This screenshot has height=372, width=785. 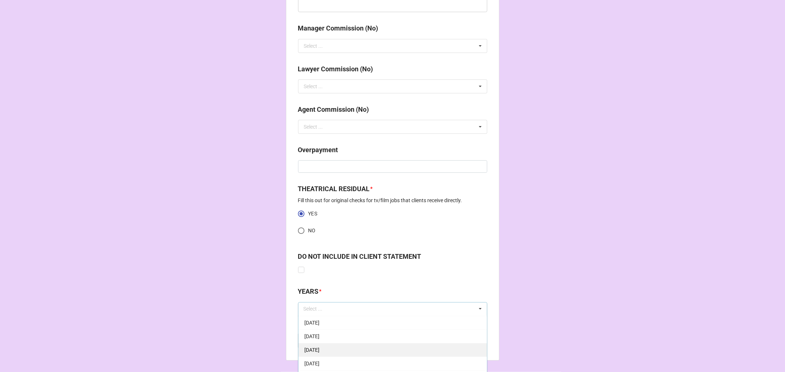 I want to click on span: NO, so click(x=312, y=231).